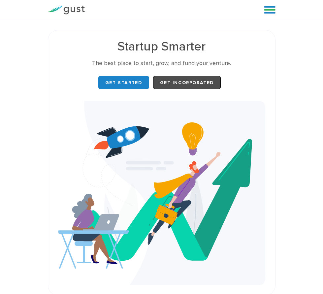 This screenshot has height=294, width=323. What do you see at coordinates (187, 82) in the screenshot?
I see `span: Get Incorporated` at bounding box center [187, 82].